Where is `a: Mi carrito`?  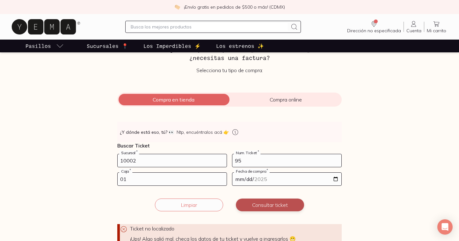
a: Mi carrito is located at coordinates (437, 27).